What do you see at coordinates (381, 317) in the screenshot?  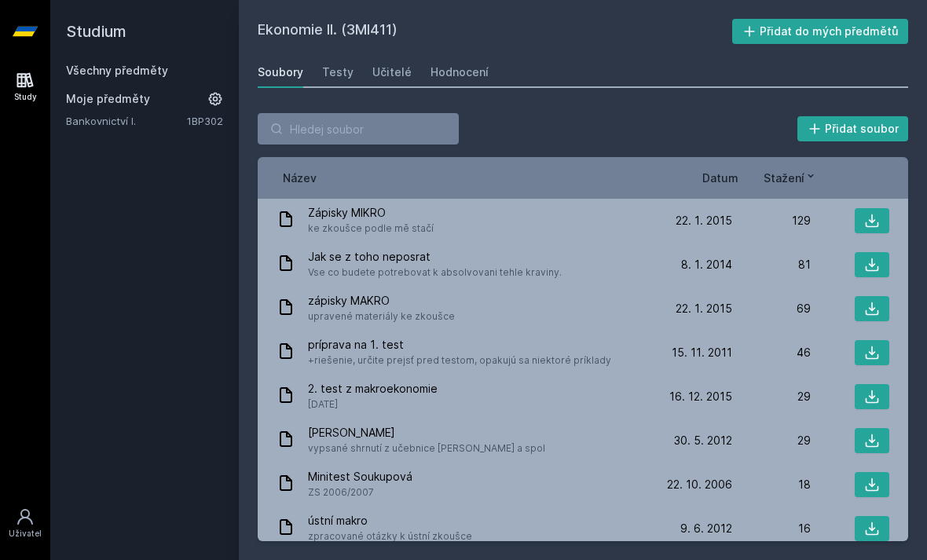 I see `span: upravené materiály ke zkoušce` at bounding box center [381, 317].